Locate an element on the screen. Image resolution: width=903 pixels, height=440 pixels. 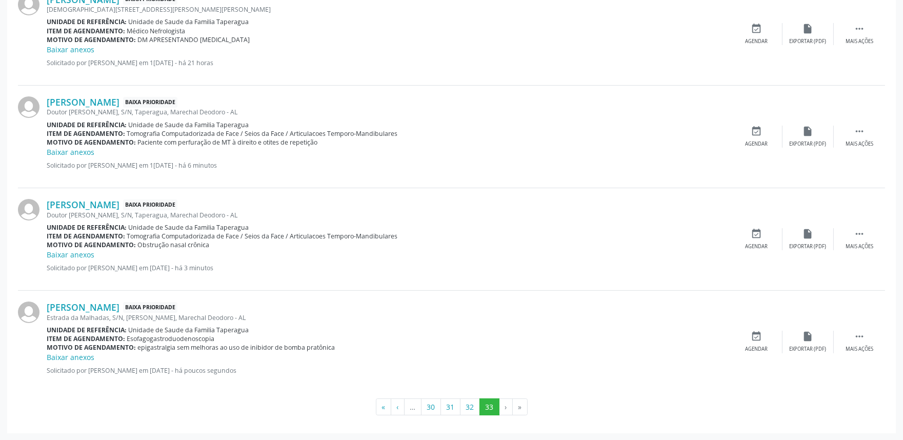
button: Go to page 30 is located at coordinates (431, 407).